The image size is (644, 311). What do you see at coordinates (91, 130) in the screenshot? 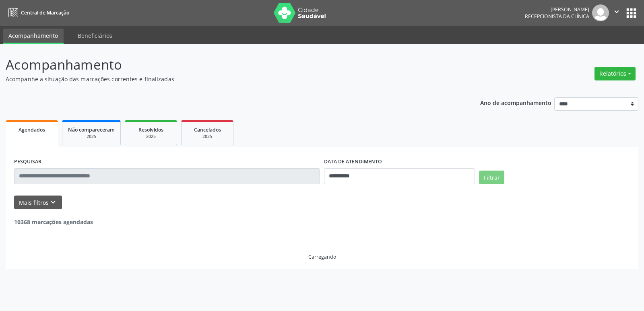
I see `span: Não compareceram` at bounding box center [91, 130].